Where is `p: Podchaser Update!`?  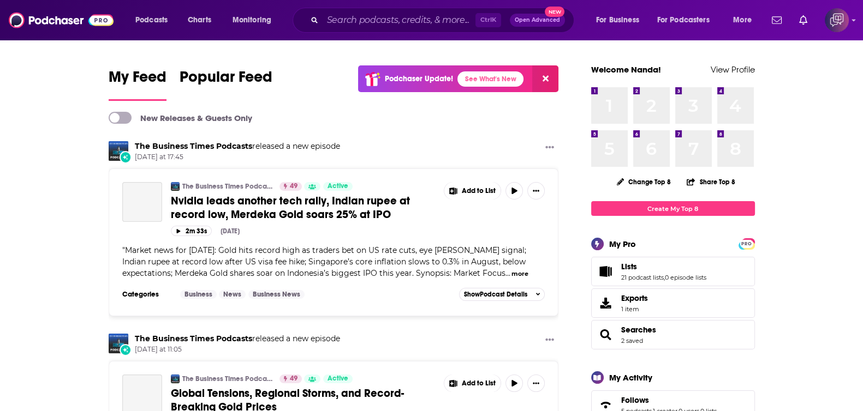 p: Podchaser Update! is located at coordinates (419, 79).